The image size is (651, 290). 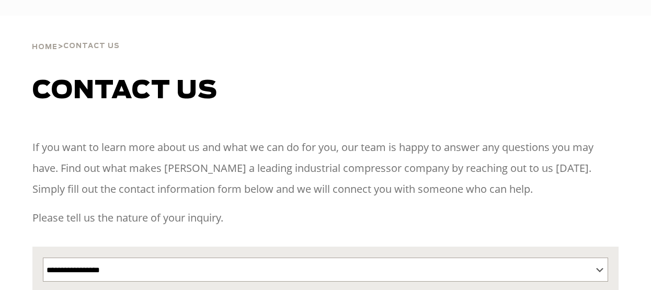 I want to click on p: Please tell us the nature of your inquiry., so click(x=325, y=218).